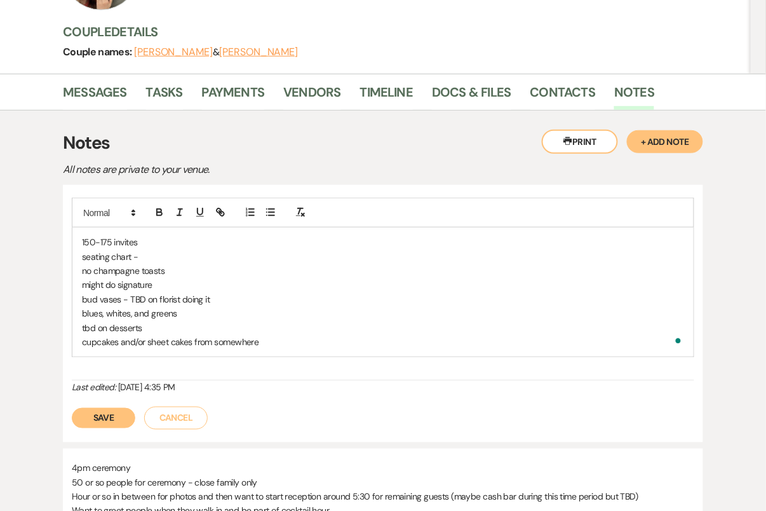 The image size is (766, 511). Describe the element at coordinates (383, 342) in the screenshot. I see `p: cupcakes and/or sheet cakes from somewhere` at that location.